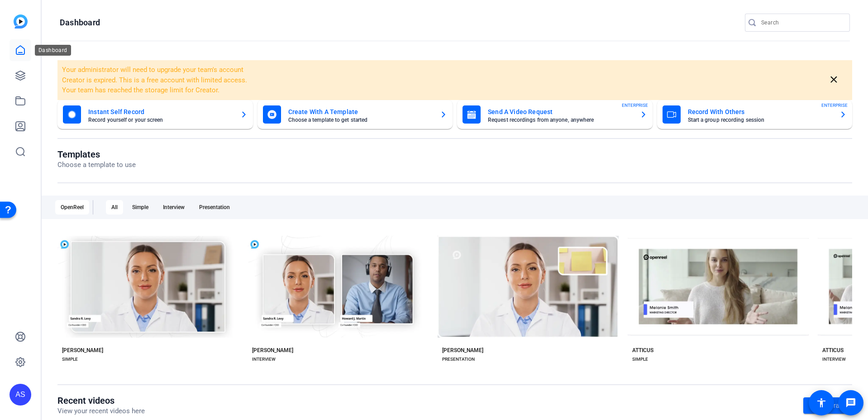  I want to click on h1: Recent videos, so click(101, 400).